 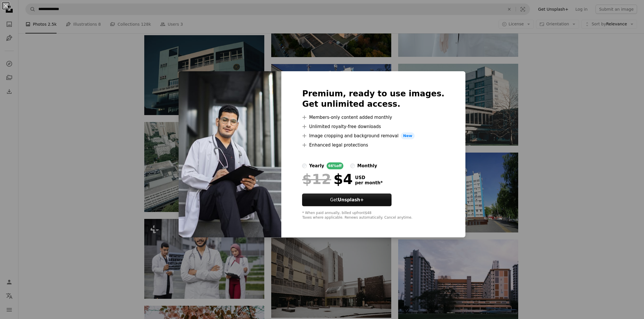 What do you see at coordinates (335, 166) in the screenshot?
I see `div: 66% off` at bounding box center [335, 166].